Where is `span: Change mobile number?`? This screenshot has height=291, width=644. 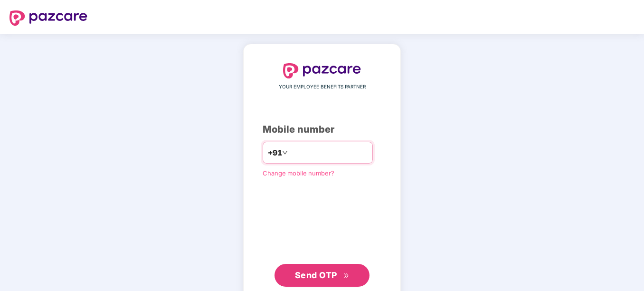
span: Change mobile number? is located at coordinates (298, 173).